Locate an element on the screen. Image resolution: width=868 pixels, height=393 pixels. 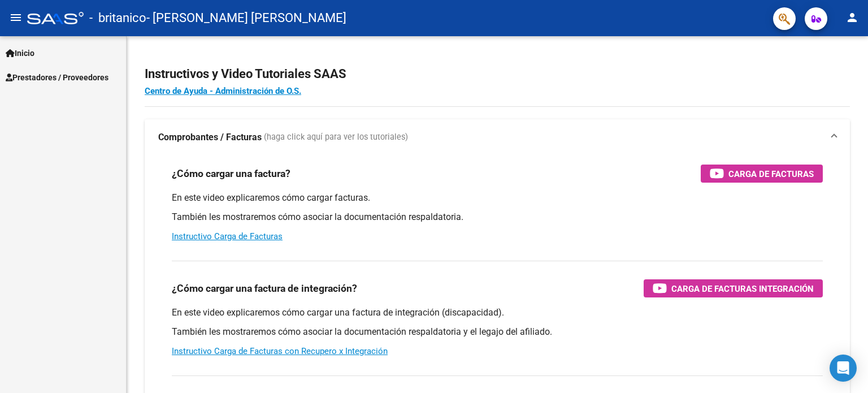
span: Carga de Facturas Integración is located at coordinates (743, 288).